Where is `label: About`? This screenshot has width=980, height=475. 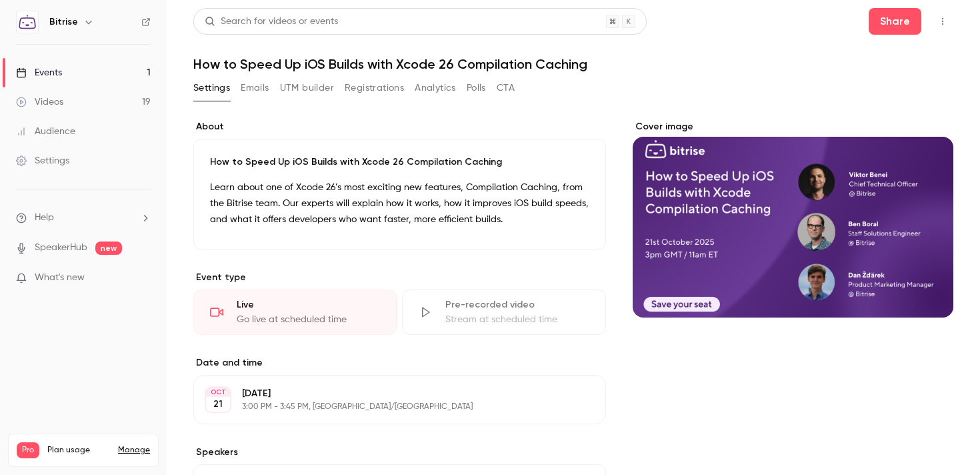
label: About is located at coordinates (400, 127).